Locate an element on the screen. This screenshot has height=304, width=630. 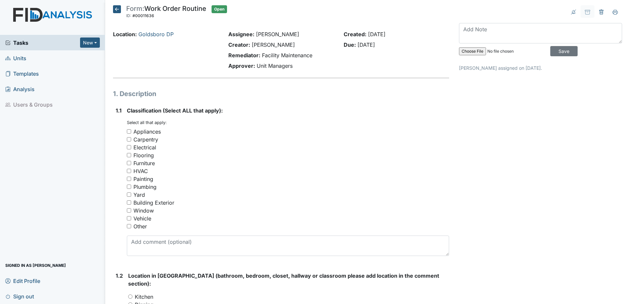
span: Form: is located at coordinates (135, 9).